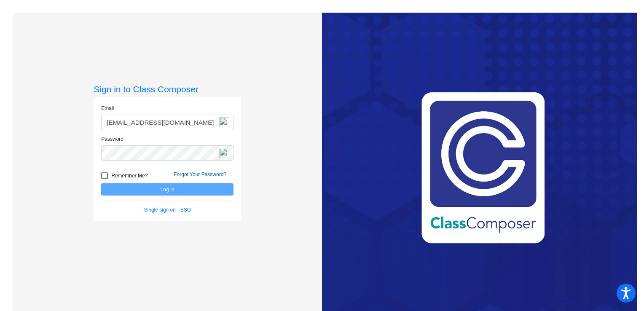 Image resolution: width=644 pixels, height=311 pixels. I want to click on label: Email, so click(107, 108).